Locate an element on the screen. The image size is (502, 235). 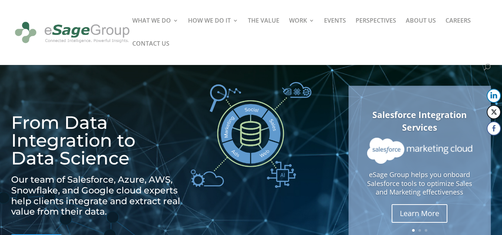
h1: From Data Integration to Data Science is located at coordinates (97, 142).